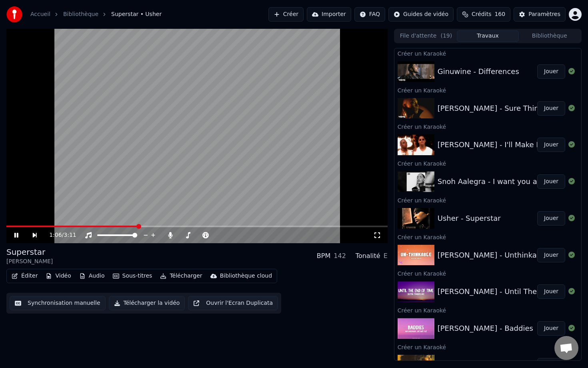 The width and height of the screenshot is (588, 368). Describe the element at coordinates (483, 14) in the screenshot. I see `button: Crédits160` at that location.